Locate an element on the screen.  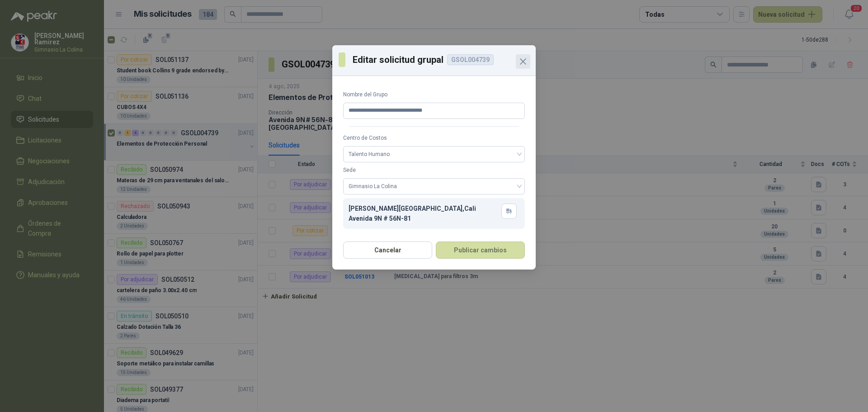
button: Publicar cambios is located at coordinates (480, 250).